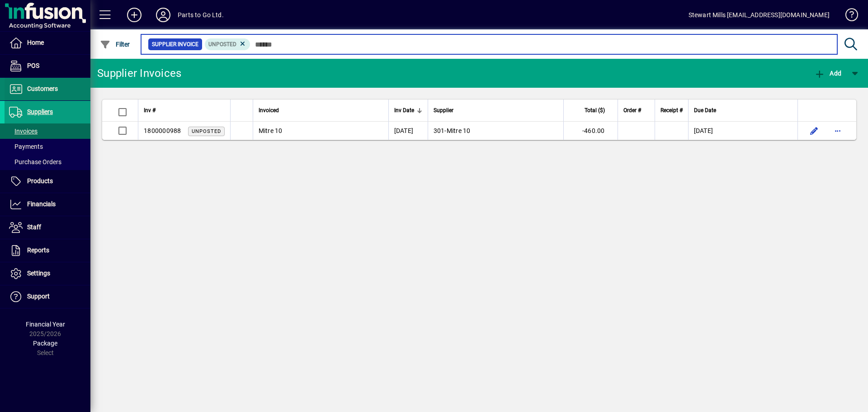 This screenshot has height=412, width=868. I want to click on a: Reports, so click(48, 251).